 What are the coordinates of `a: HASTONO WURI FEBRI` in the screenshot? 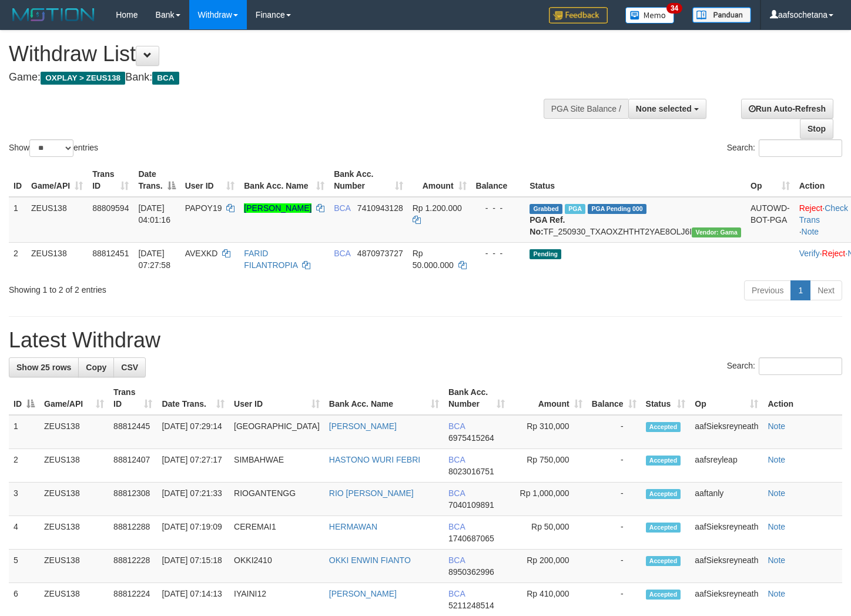 It's located at (374, 459).